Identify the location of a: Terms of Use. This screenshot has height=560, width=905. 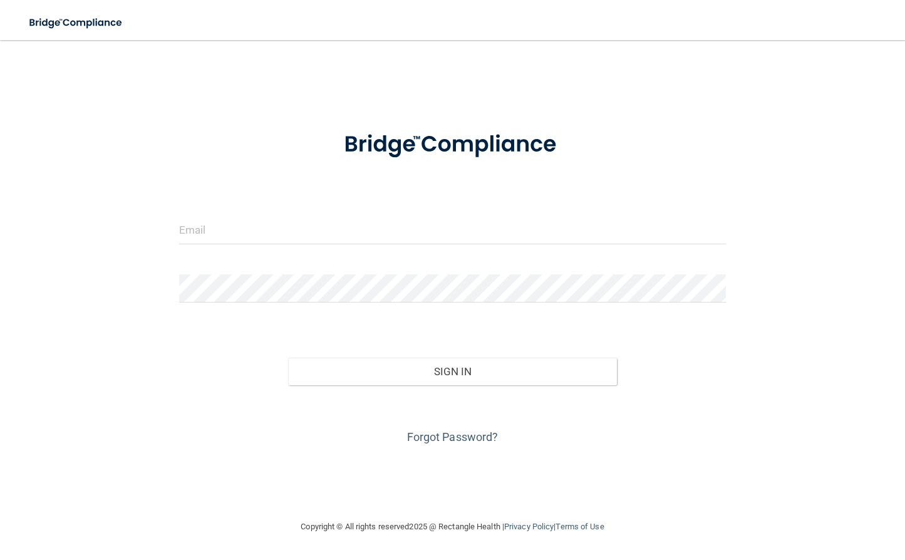
(579, 526).